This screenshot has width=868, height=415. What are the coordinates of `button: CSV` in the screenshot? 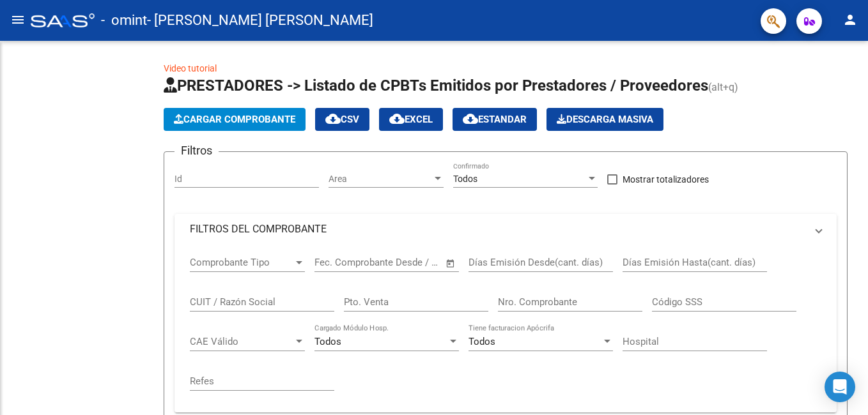 It's located at (342, 119).